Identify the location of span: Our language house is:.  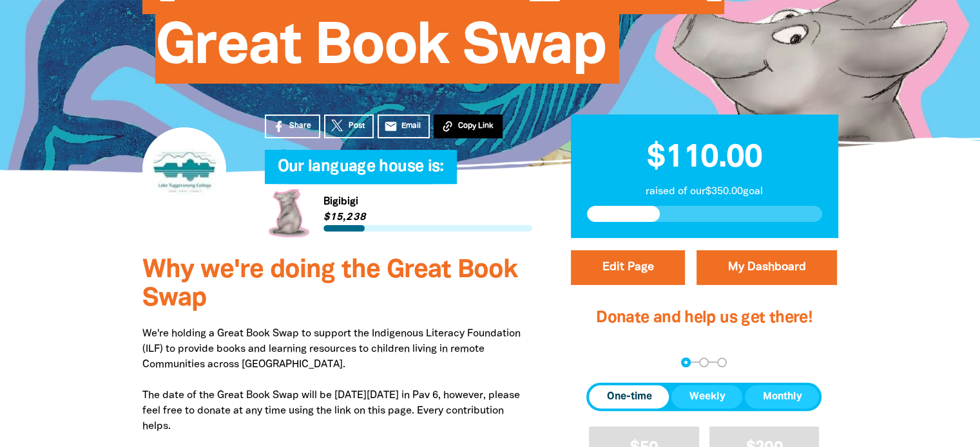
(361, 172).